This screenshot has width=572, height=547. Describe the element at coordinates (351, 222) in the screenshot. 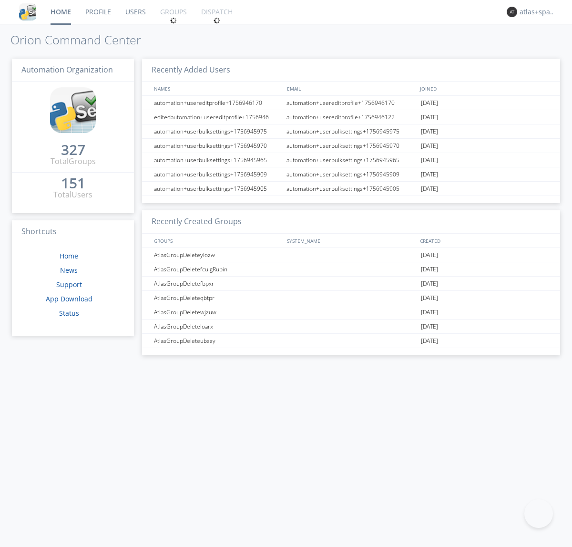

I see `h3: Recently Created Groups` at that location.